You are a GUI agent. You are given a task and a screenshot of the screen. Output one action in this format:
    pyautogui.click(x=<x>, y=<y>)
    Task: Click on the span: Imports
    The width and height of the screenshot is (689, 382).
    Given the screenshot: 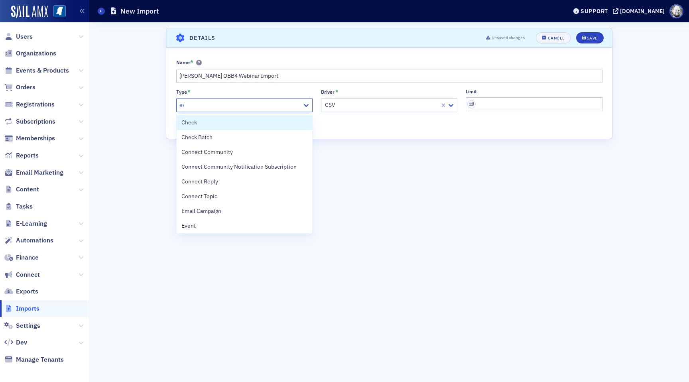 What is the action you would take?
    pyautogui.click(x=28, y=309)
    